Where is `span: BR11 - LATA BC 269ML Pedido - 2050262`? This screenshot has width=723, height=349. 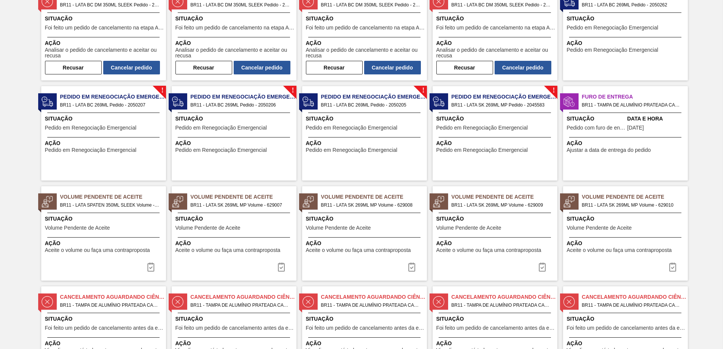
span: BR11 - LATA BC 269ML Pedido - 2050262 is located at coordinates (631, 5).